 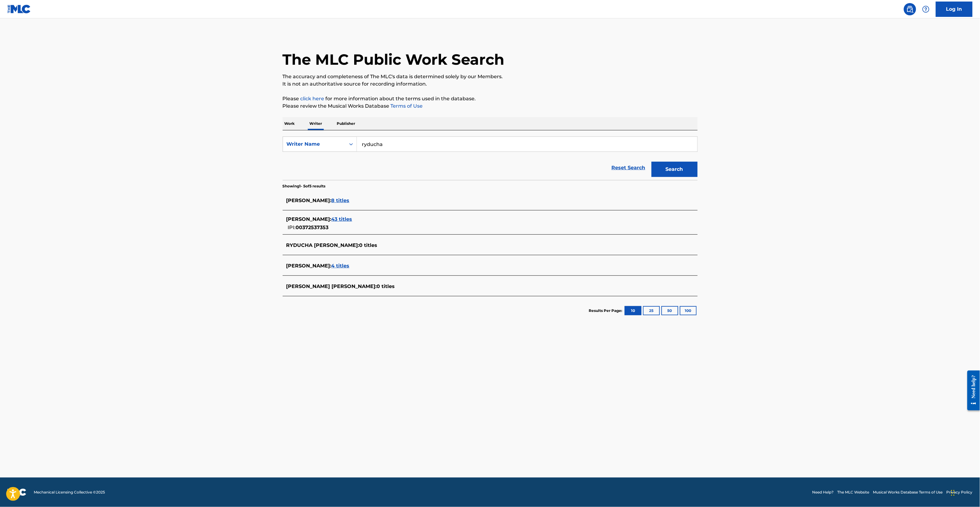 What do you see at coordinates (853, 493) in the screenshot?
I see `a: The MLC Website` at bounding box center [853, 493].